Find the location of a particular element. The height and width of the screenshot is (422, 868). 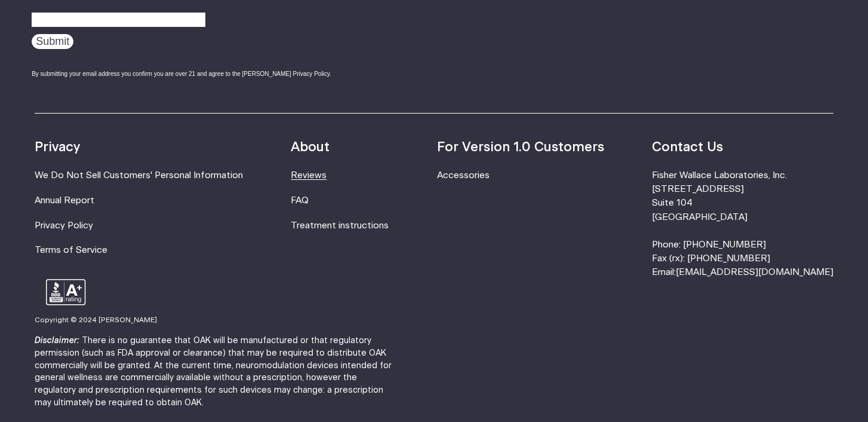

strong: Privacy is located at coordinates (57, 147).